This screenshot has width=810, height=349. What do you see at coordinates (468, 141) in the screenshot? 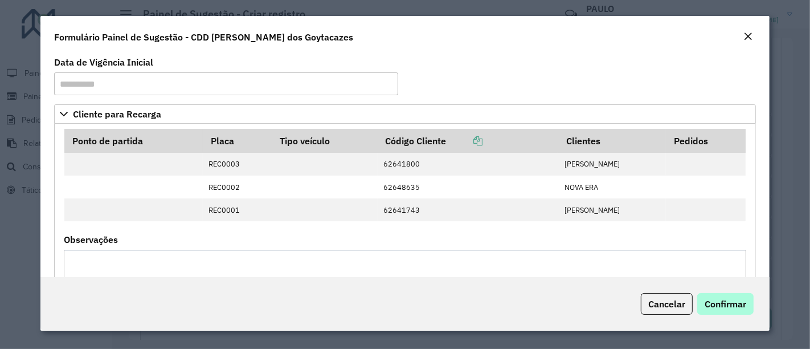
I see `th: Código Cliente` at bounding box center [468, 141].